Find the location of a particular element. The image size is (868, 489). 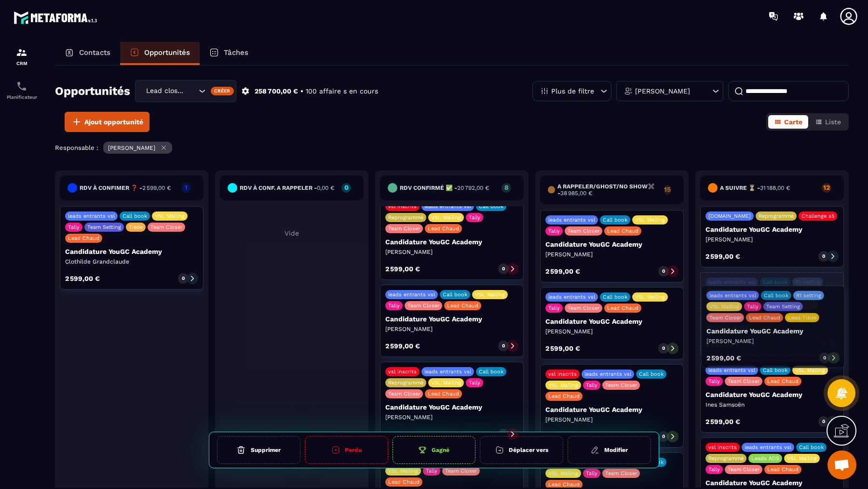

h6: RDV à conf. A RAPPELER - is located at coordinates (287, 188).